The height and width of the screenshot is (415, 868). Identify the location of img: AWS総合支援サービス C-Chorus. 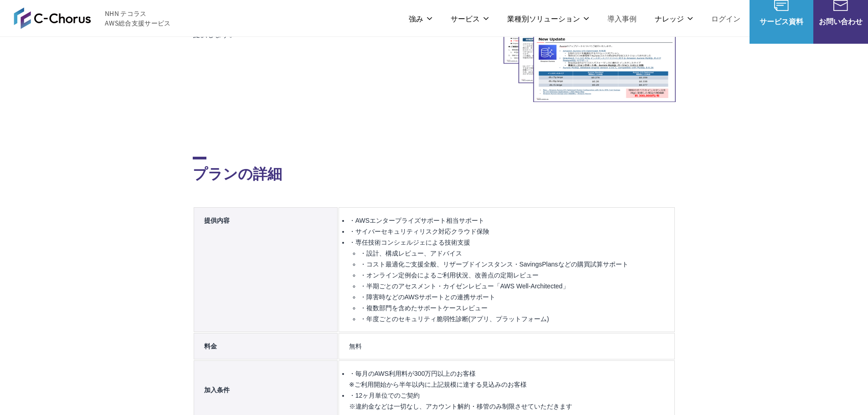
(52, 18).